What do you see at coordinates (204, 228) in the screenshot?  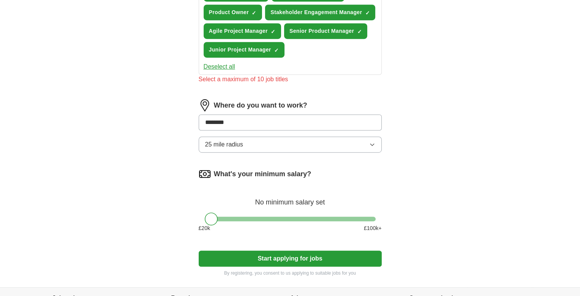 I see `span: £ 20 k` at bounding box center [204, 228].